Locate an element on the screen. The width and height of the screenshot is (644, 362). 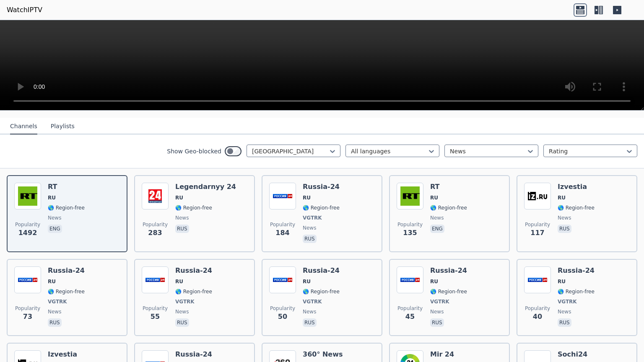
img: Legendarnyy 24 is located at coordinates (155, 196).